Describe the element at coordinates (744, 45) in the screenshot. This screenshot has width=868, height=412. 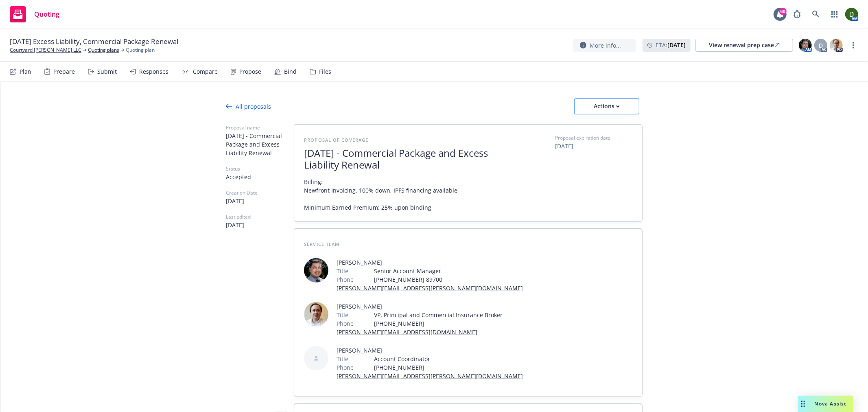
I see `div: View renewal prep case` at that location.